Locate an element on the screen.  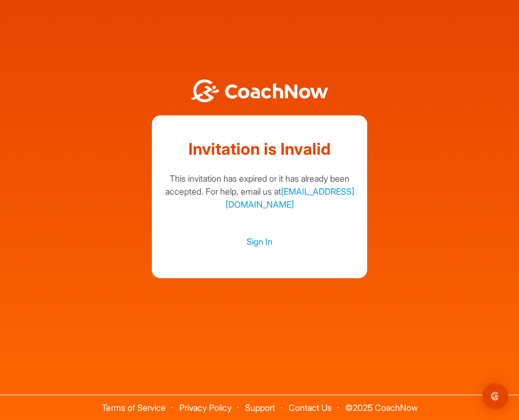
a: Contact Us is located at coordinates (310, 408).